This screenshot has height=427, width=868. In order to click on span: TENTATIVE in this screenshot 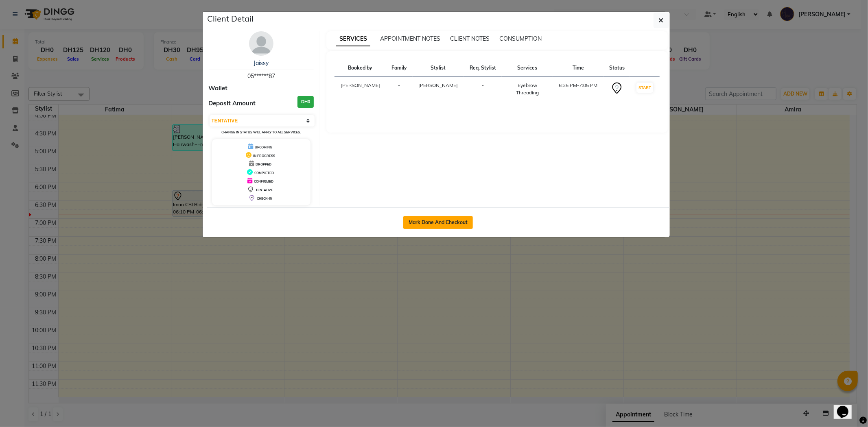, I will do `click(264, 190)`.